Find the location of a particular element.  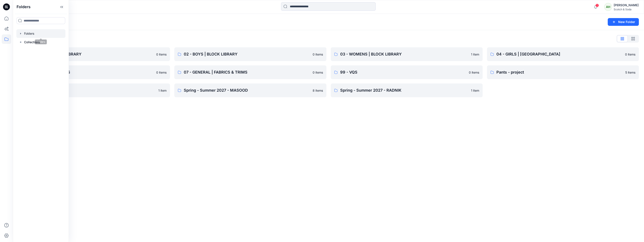

p: 03 - WOMENS | BLOCK LIBRARY is located at coordinates (404, 54).